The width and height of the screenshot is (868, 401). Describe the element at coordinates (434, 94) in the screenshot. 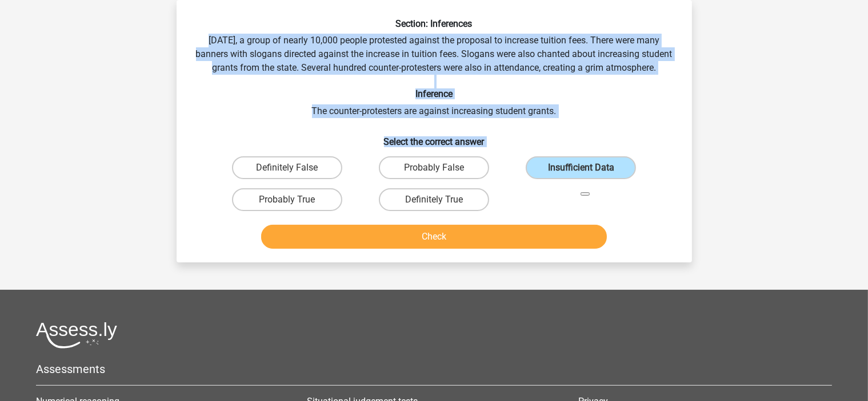

I see `h6: Inference` at that location.